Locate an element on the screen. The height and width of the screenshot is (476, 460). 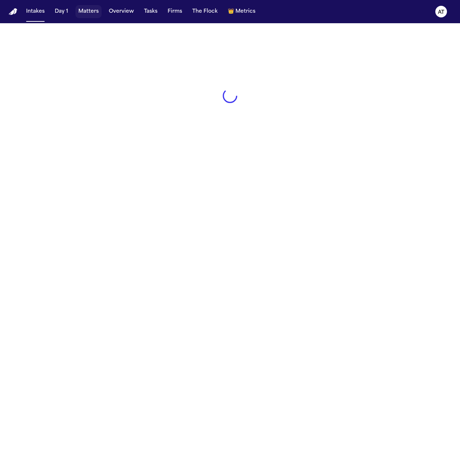
button: The Flock is located at coordinates (205, 12).